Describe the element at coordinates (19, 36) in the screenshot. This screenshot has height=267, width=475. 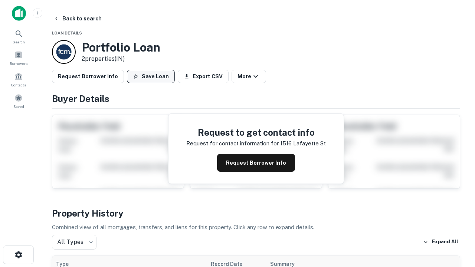
I see `a: Search` at that location.